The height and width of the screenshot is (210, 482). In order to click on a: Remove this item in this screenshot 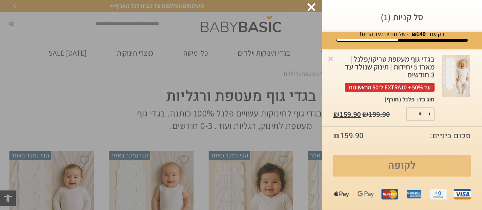, I will do `click(331, 58)`.